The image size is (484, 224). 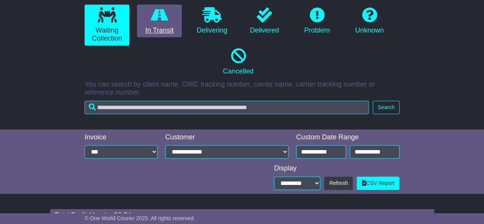 What do you see at coordinates (124, 215) in the screenshot?
I see `span: 8.74` at bounding box center [124, 215].